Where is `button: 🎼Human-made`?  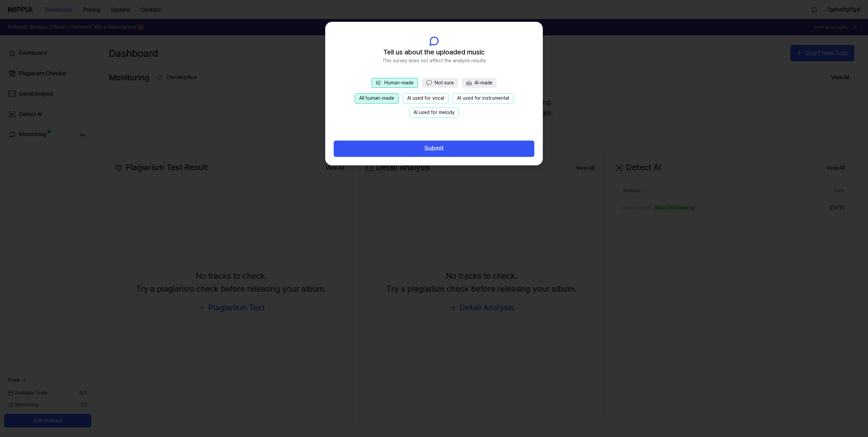
button: 🎼Human-made is located at coordinates (394, 83).